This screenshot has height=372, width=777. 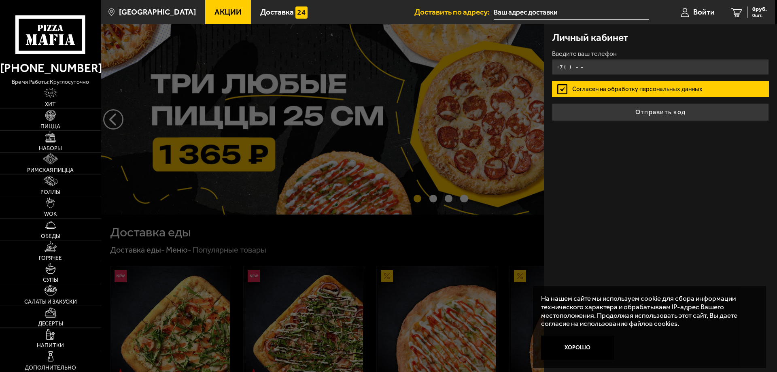 What do you see at coordinates (704, 12) in the screenshot?
I see `span: Войти` at bounding box center [704, 12].